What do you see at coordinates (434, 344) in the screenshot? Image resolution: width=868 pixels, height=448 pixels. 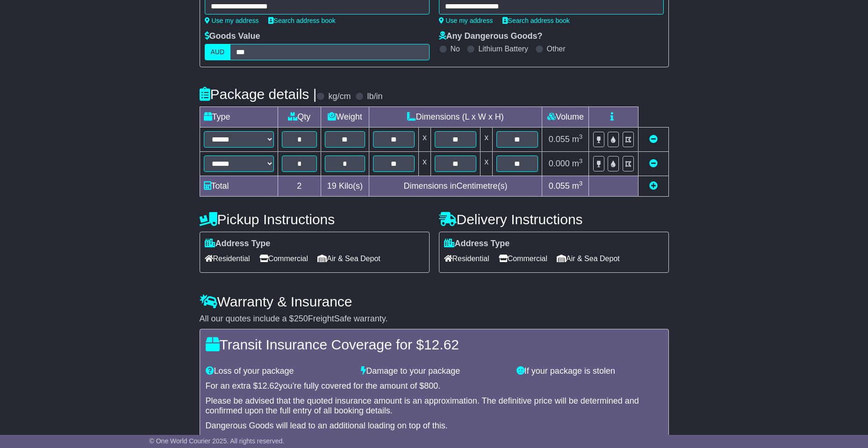 I see `h4: Transit Insurance Coverage for $` at bounding box center [434, 344].